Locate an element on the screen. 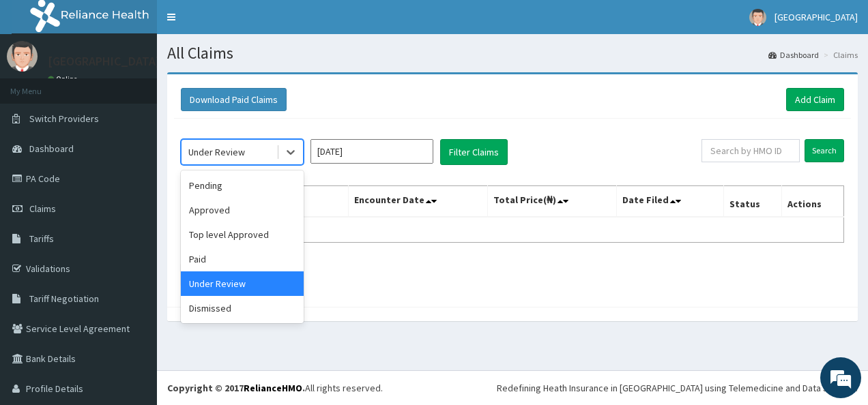  div: Paid is located at coordinates (242, 259).